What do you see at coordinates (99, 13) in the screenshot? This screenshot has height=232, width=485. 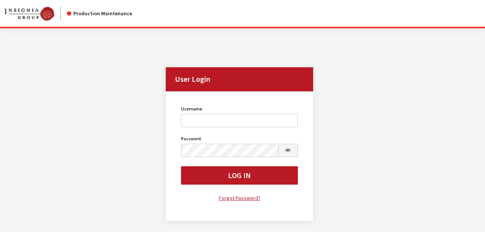 I see `div: Production Maintenance` at bounding box center [99, 13].